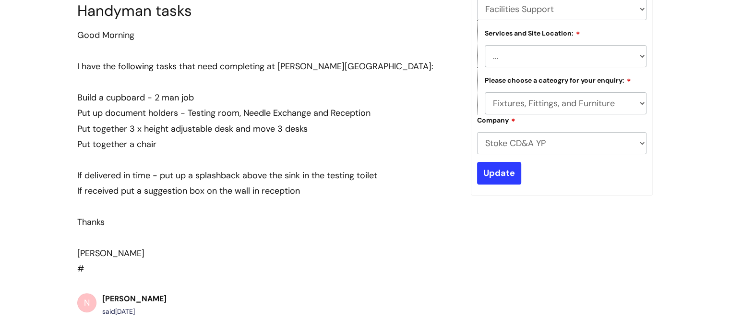 Image resolution: width=730 pixels, height=334 pixels. I want to click on div: If received put a suggestion box on the wall in reception, so click(267, 191).